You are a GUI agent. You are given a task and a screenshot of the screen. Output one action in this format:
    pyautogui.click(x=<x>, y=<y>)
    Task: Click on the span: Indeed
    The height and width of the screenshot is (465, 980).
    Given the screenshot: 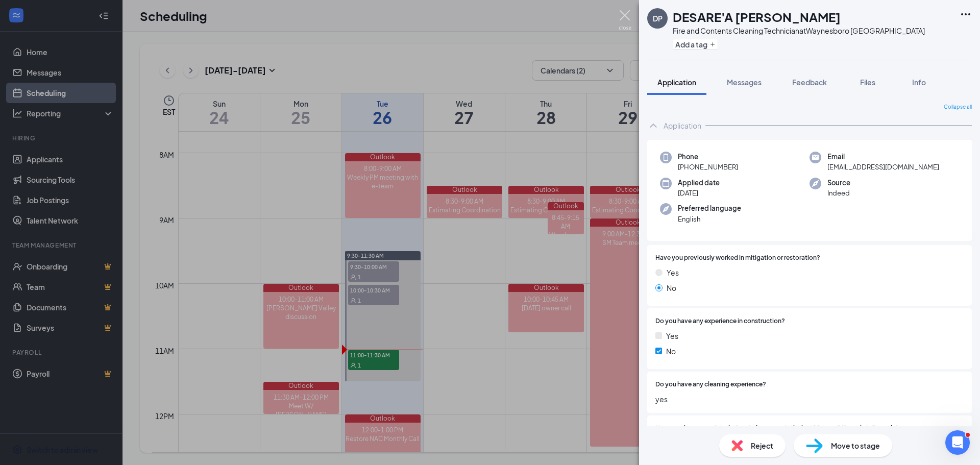 What is the action you would take?
    pyautogui.click(x=839, y=193)
    